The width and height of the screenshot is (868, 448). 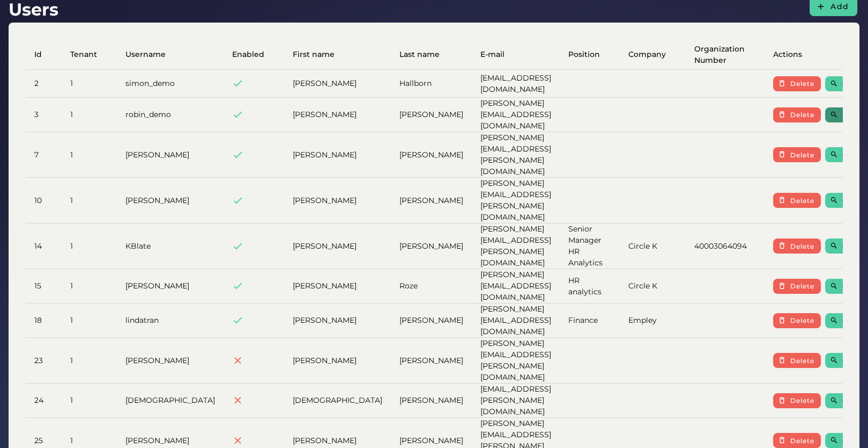 What do you see at coordinates (590, 246) in the screenshot?
I see `td: Senior Manager HR Analytics` at bounding box center [590, 246].